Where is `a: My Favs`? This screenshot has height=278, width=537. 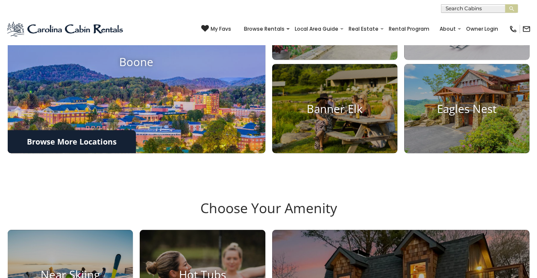 a: My Favs is located at coordinates (216, 29).